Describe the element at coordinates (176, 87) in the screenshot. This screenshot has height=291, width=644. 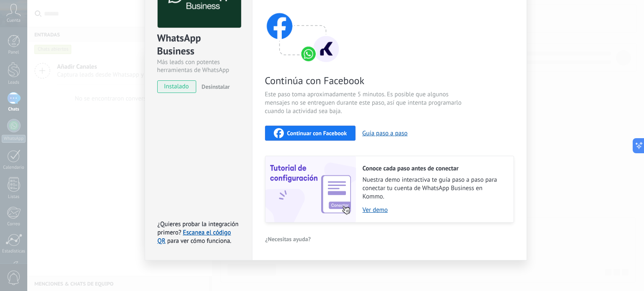
I see `span: instalado` at that location.